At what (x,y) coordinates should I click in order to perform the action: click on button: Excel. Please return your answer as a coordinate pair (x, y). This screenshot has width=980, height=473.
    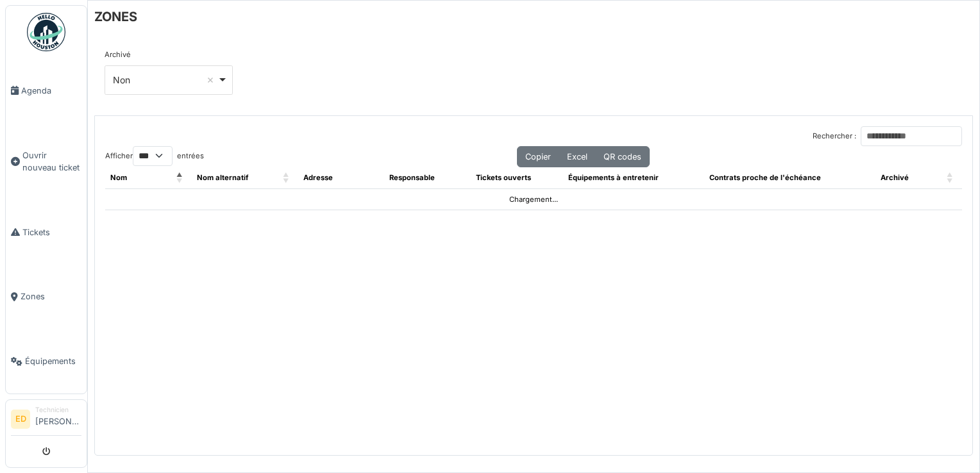
    Looking at the image, I should click on (577, 156).